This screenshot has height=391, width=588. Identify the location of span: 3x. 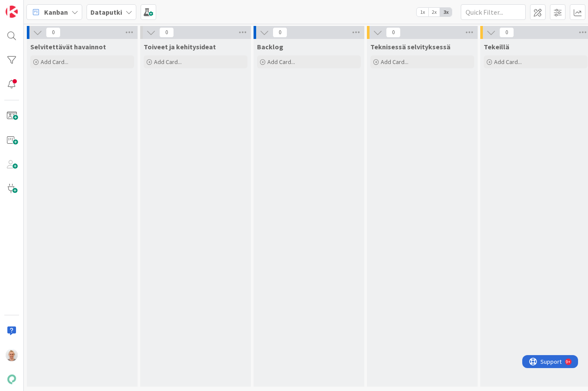
(446, 12).